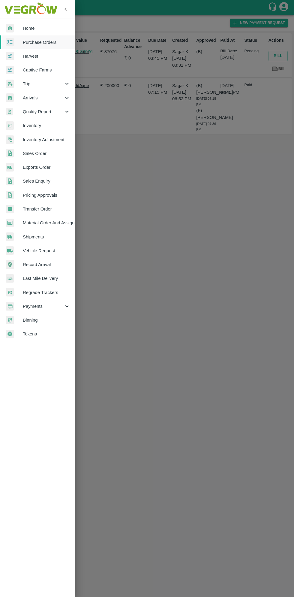 Image resolution: width=294 pixels, height=597 pixels. I want to click on span: Binning, so click(47, 320).